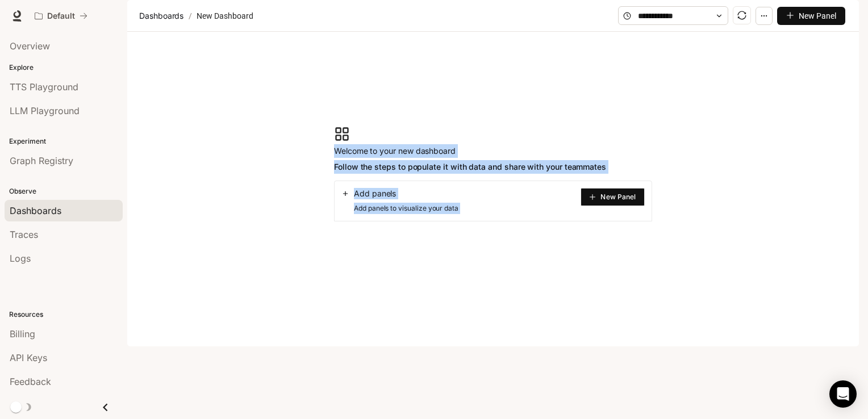 This screenshot has width=868, height=419. What do you see at coordinates (470, 167) in the screenshot?
I see `span: Follow the steps to populate it with data and share with your teammates` at bounding box center [470, 167].